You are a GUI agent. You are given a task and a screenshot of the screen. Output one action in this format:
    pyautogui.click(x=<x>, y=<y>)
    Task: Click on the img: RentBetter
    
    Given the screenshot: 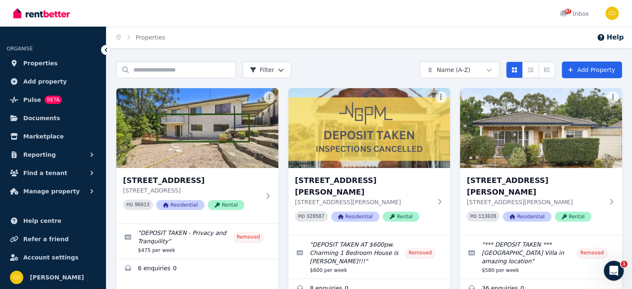 What is the action you would take?
    pyautogui.click(x=42, y=13)
    